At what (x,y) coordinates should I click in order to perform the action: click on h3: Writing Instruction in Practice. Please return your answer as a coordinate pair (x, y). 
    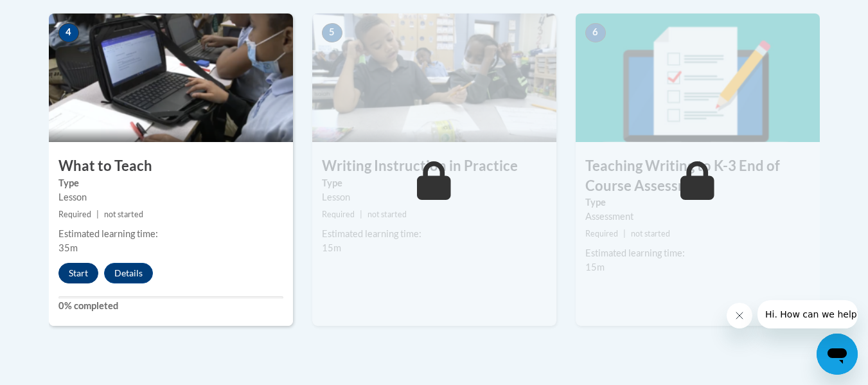
    Looking at the image, I should click on (434, 166).